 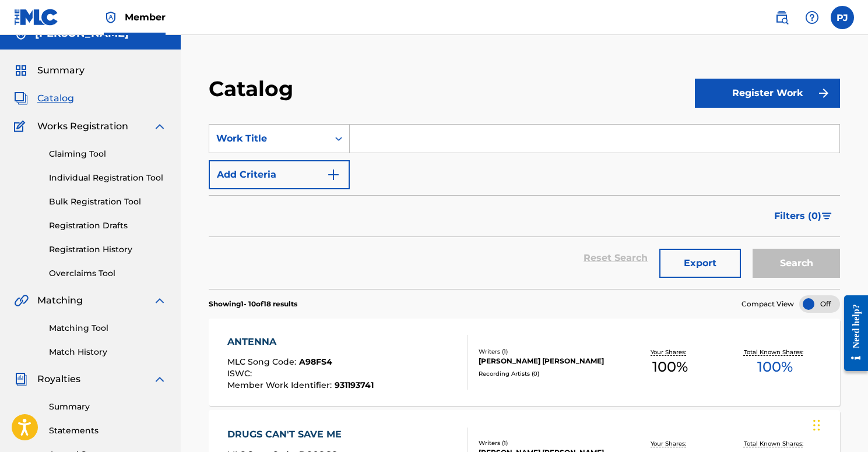 I want to click on div: Open Resource Center, so click(x=21, y=47).